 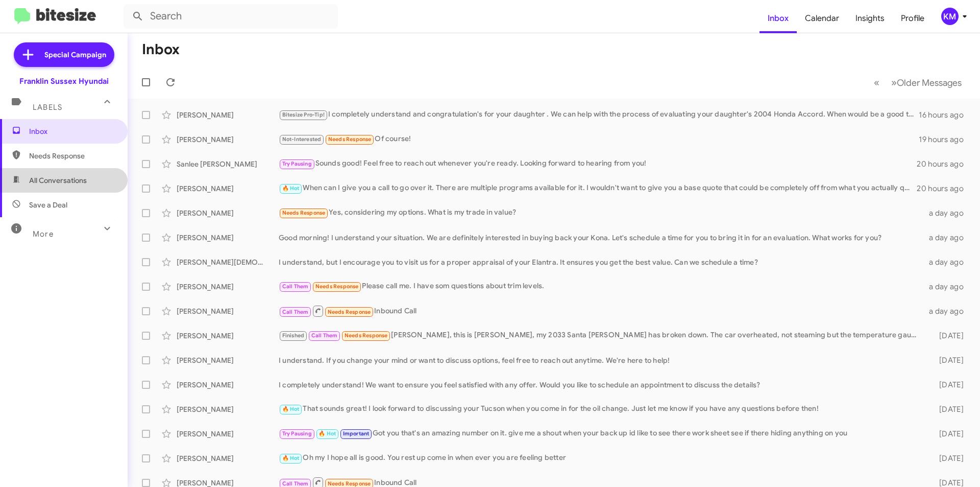 What do you see at coordinates (294, 335) in the screenshot?
I see `span: Finished` at bounding box center [294, 335].